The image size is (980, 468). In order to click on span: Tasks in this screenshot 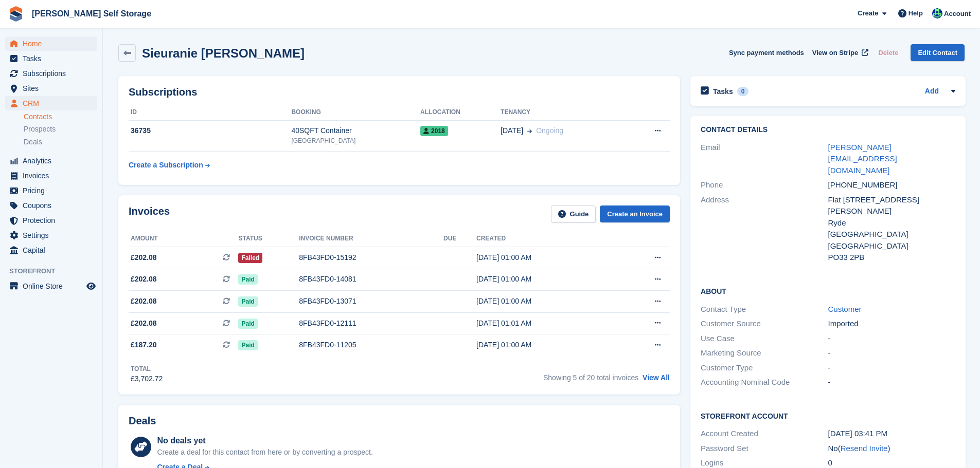, I will do `click(54, 59)`.